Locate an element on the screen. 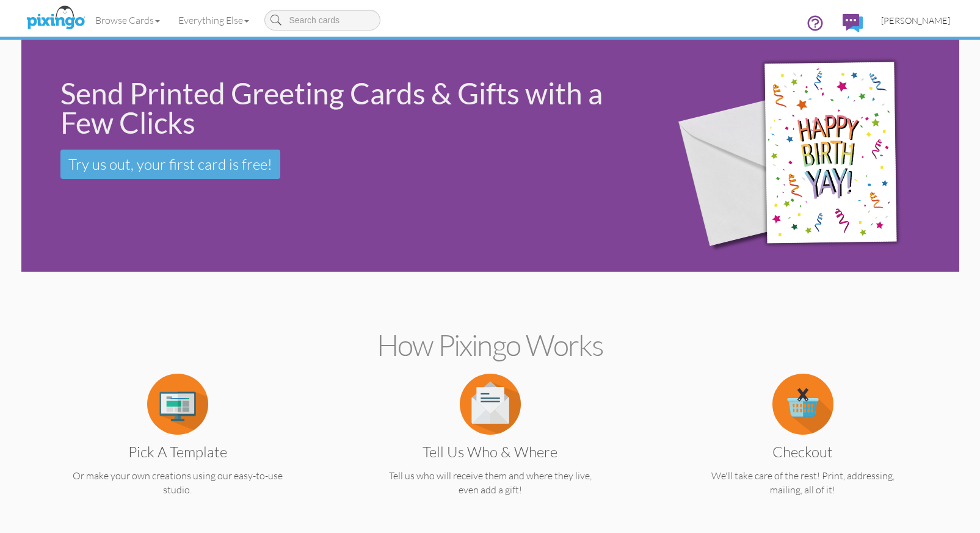 This screenshot has width=980, height=533. img: comments.svg is located at coordinates (853, 23).